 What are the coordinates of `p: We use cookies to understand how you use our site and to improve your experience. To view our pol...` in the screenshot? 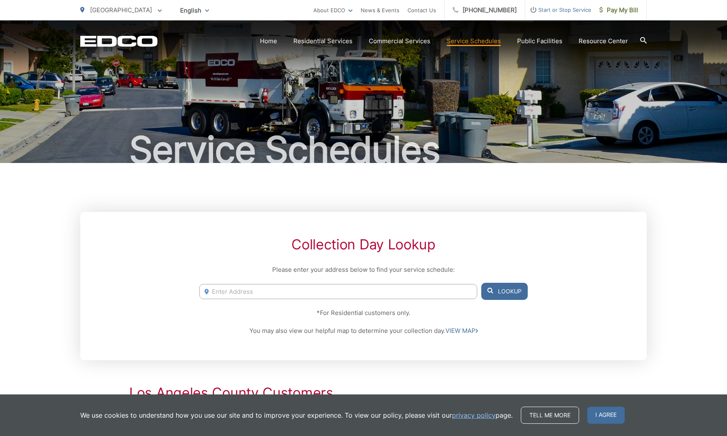 It's located at (296, 415).